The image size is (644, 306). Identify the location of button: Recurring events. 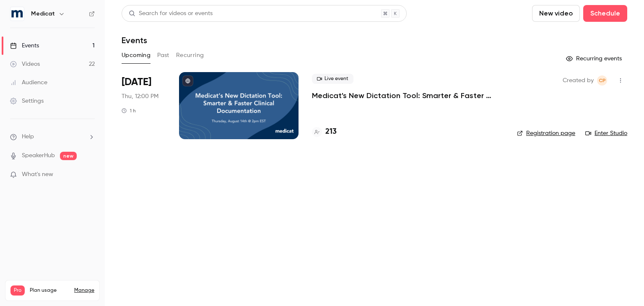
(595, 59).